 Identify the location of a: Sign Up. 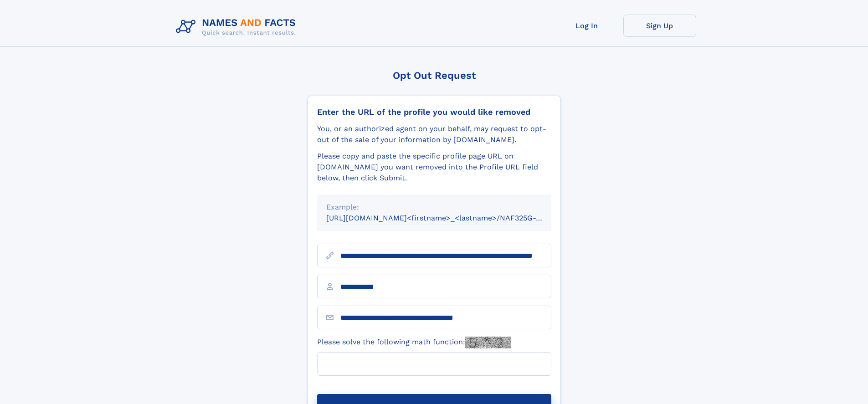
(660, 26).